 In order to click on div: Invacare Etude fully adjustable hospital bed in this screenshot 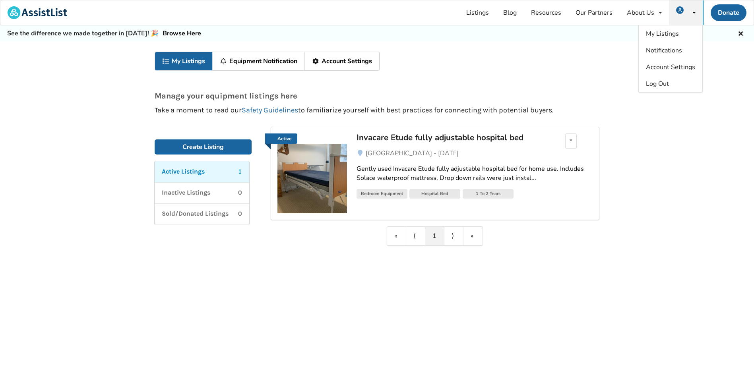, I will do `click(449, 137)`.